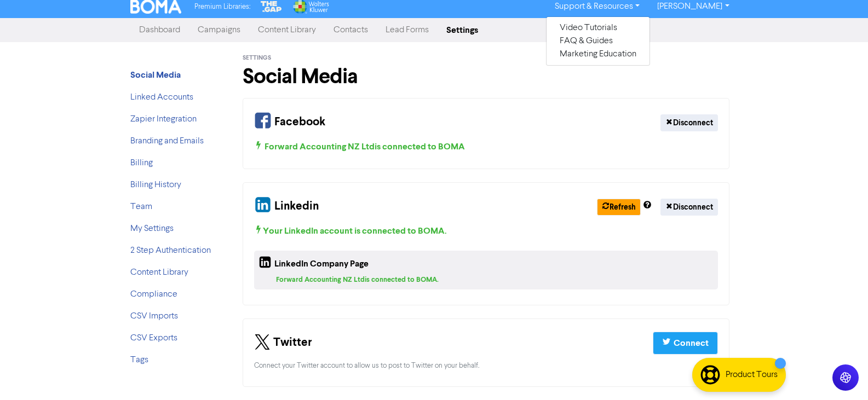  What do you see at coordinates (486, 133) in the screenshot?
I see `div: Your Facebook Connection` at bounding box center [486, 133].